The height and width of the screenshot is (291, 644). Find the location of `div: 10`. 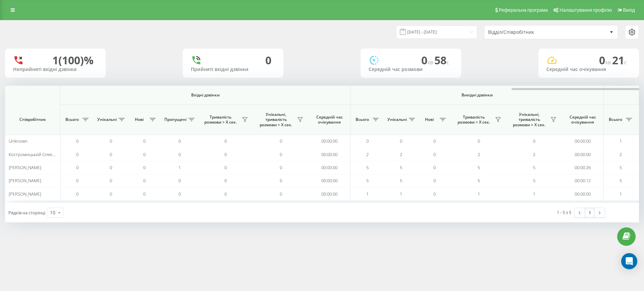

div: 10 is located at coordinates (53, 213).